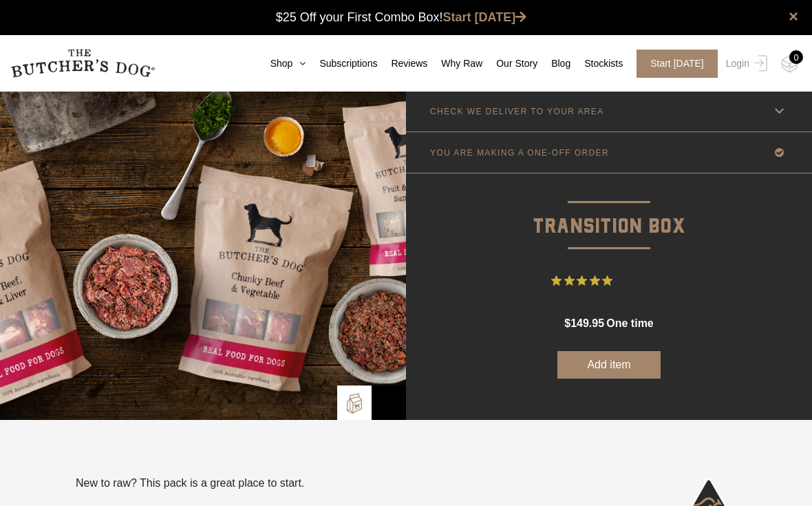 Image resolution: width=812 pixels, height=506 pixels. I want to click on a: Shop, so click(281, 63).